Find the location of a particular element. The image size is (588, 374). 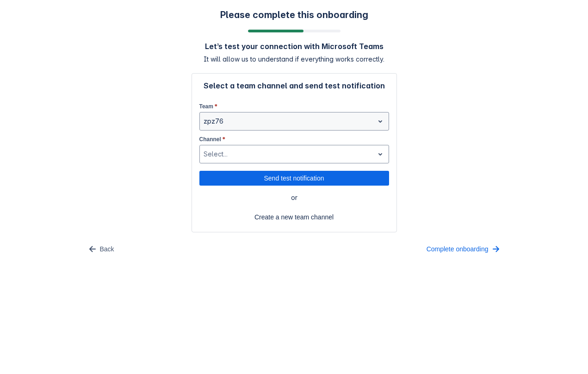

span: or is located at coordinates (294, 198).